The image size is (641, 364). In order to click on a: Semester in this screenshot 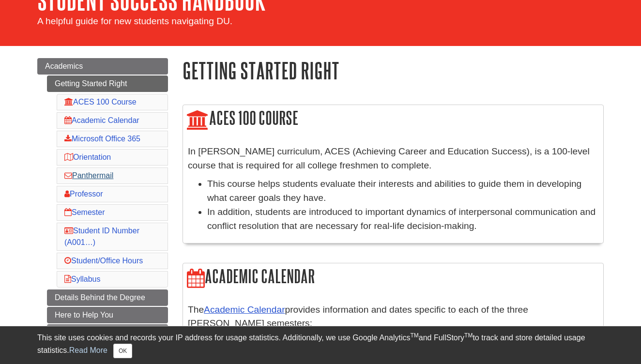, I will do `click(84, 212)`.